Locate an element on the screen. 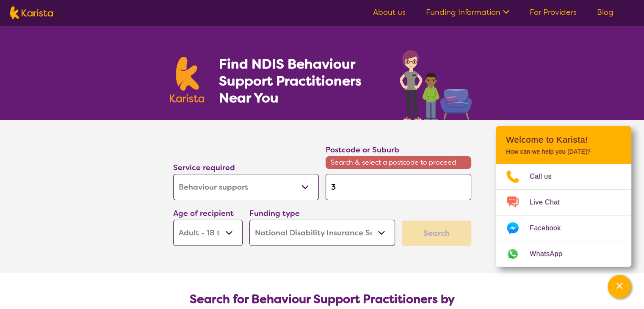  label: Postcode or Suburb is located at coordinates (362, 150).